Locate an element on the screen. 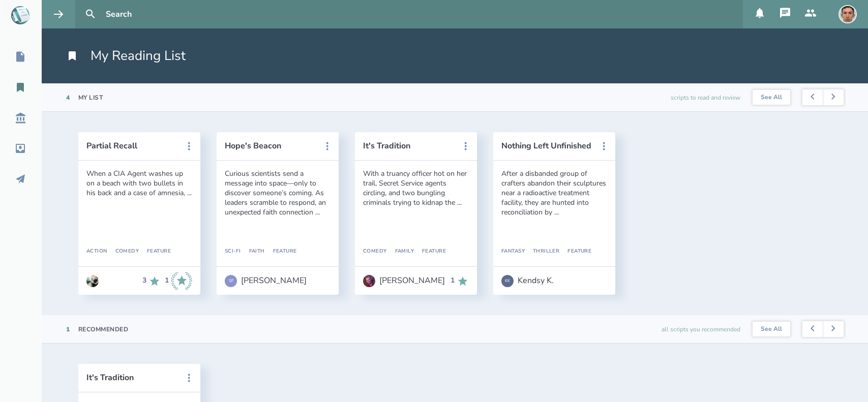  div: After a disbanded group of crafters abandon their sculptures near a radioactive treatment facilit... is located at coordinates (555, 193).